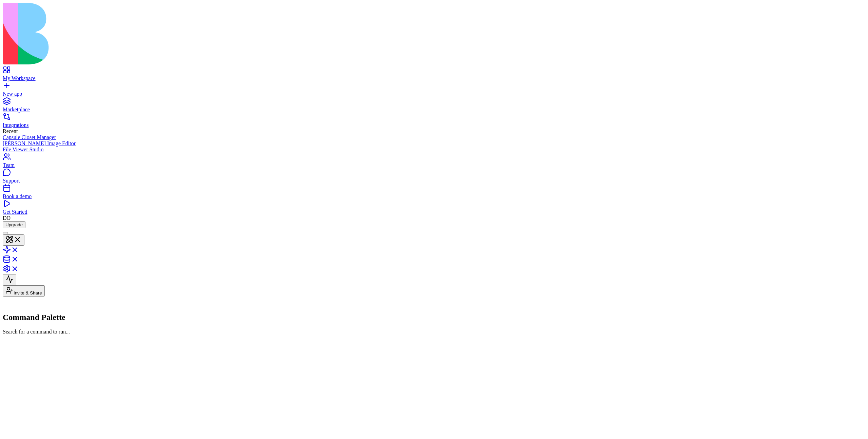 This screenshot has width=868, height=439. What do you see at coordinates (7, 218) in the screenshot?
I see `span: DO` at bounding box center [7, 218].